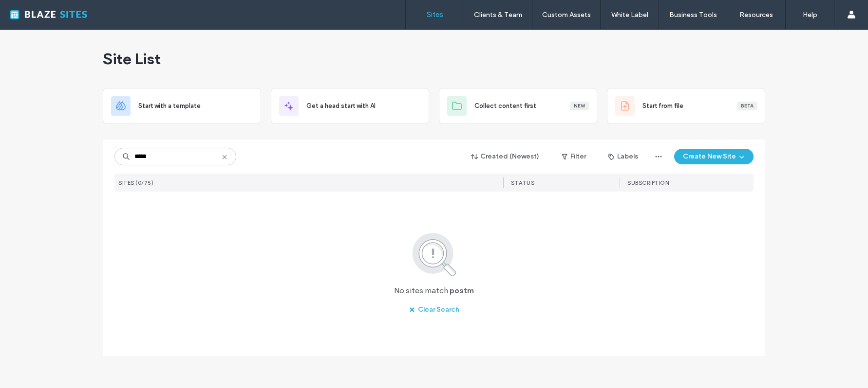  What do you see at coordinates (434, 310) in the screenshot?
I see `button: Clear Search` at bounding box center [434, 310].